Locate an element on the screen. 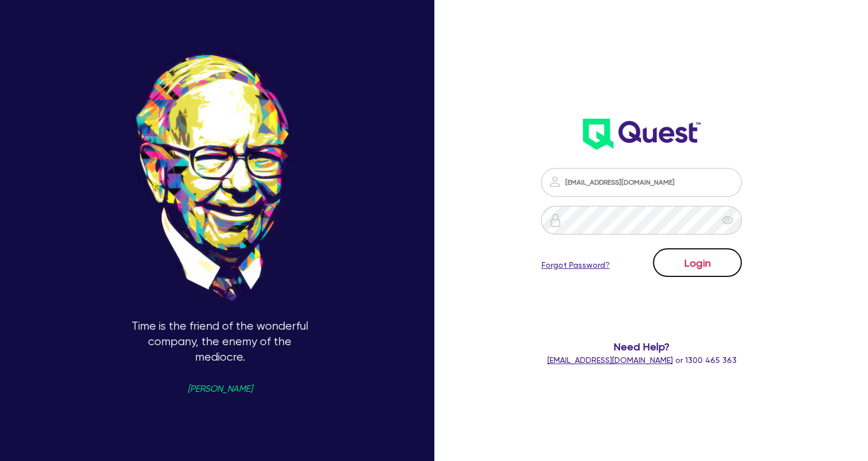 This screenshot has width=868, height=461. span: eye is located at coordinates (727, 220).